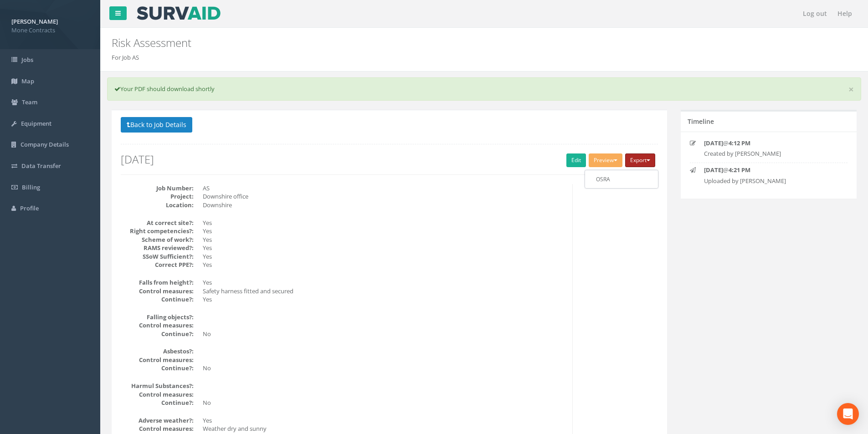 Image resolution: width=868 pixels, height=434 pixels. Describe the element at coordinates (157, 317) in the screenshot. I see `dt: Falling objects?:` at that location.